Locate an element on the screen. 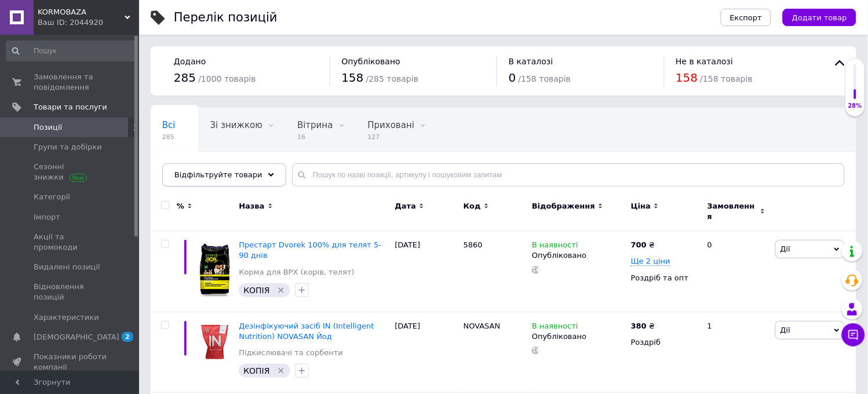 This screenshot has width=868, height=394. b: 380 is located at coordinates (638, 325).